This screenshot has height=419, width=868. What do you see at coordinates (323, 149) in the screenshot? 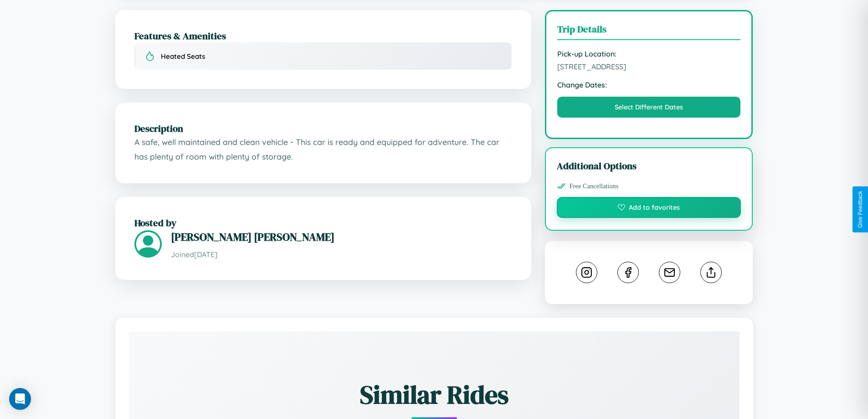
I see `p: A safe, well maintained and clean vehicle - This car is ready and equipped for adventure. The car...` at bounding box center [323, 149].